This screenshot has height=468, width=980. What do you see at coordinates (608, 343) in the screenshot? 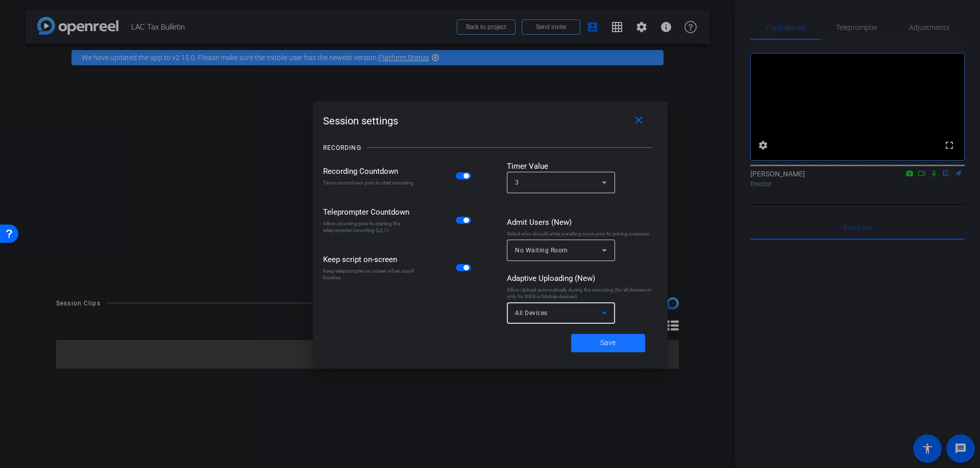
I see `span: Save` at bounding box center [608, 343].